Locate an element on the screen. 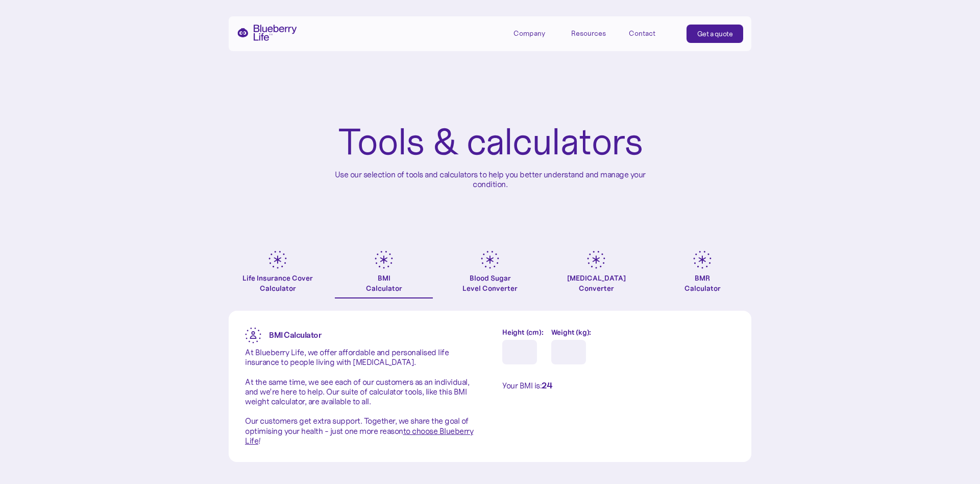 The height and width of the screenshot is (484, 980). a: BMICalculator is located at coordinates (384, 275).